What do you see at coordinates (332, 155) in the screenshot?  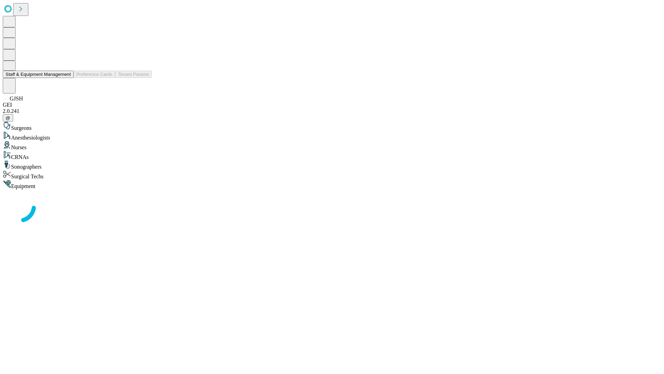 I see `div: CRNAs` at bounding box center [332, 155].